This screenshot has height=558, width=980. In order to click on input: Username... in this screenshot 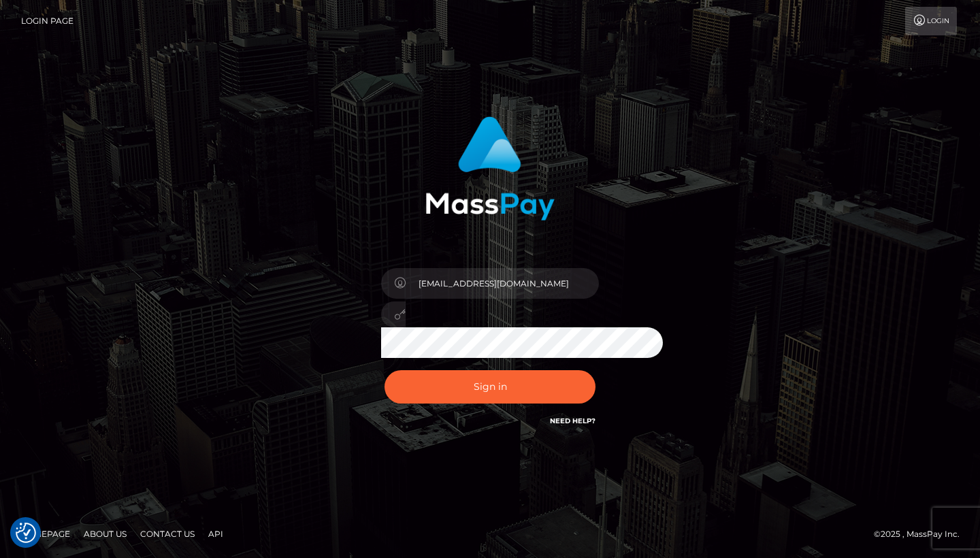, I will do `click(502, 283)`.